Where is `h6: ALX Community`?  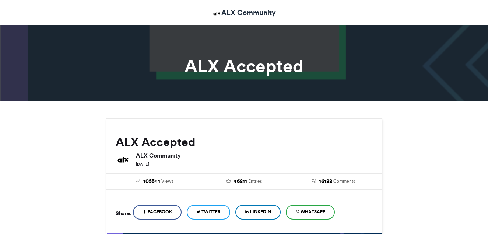 h6: ALX Community is located at coordinates (254, 155).